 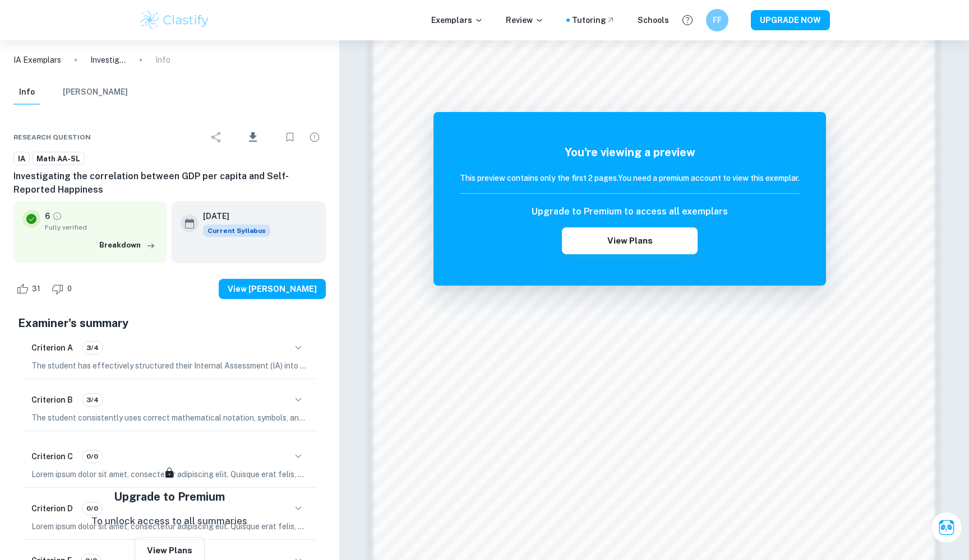 What do you see at coordinates (57, 216) in the screenshot?
I see `a: Grade fully verified` at bounding box center [57, 216].